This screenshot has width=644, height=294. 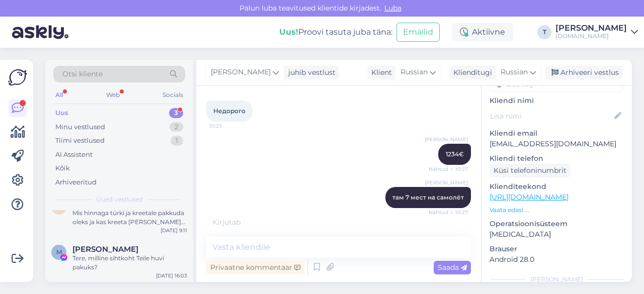 What do you see at coordinates (74, 155) in the screenshot?
I see `div: AI Assistent` at bounding box center [74, 155].